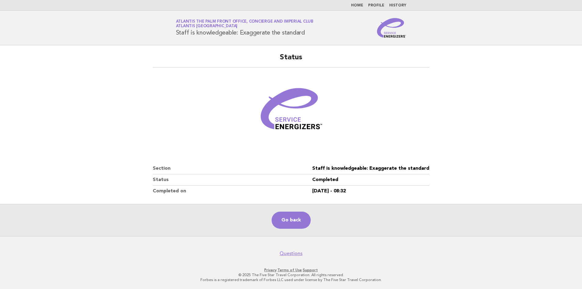 This screenshot has width=582, height=289. What do you see at coordinates (270, 270) in the screenshot?
I see `a: Privacy` at bounding box center [270, 270].